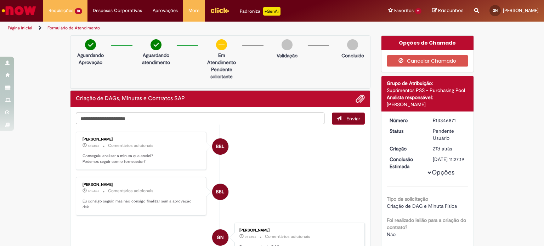 The height and width of the screenshot is (246, 544). What do you see at coordinates (130, 99) in the screenshot?
I see `h2: Criação de DAGs, Minutas e Contratos SAP Histórico de tíquete` at bounding box center [130, 99].